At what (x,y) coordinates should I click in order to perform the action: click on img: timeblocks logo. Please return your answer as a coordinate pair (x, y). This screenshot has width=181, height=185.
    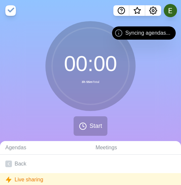
    Looking at the image, I should click on (11, 11).